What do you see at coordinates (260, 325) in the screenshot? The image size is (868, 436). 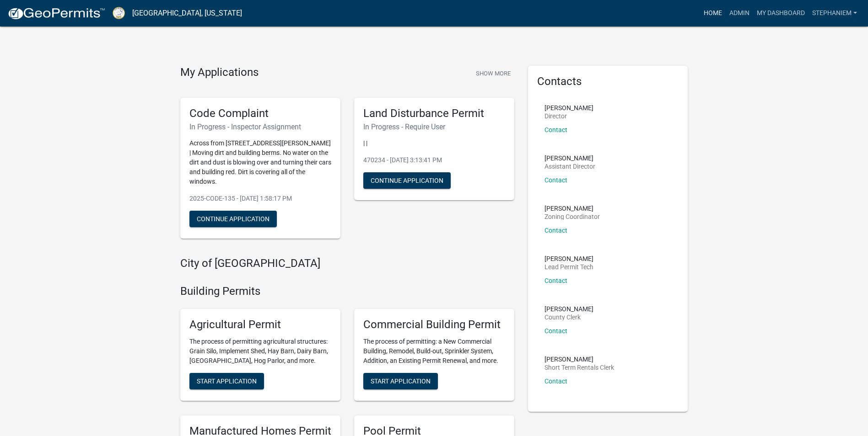 I see `h5: Agricultural Permit` at bounding box center [260, 325].